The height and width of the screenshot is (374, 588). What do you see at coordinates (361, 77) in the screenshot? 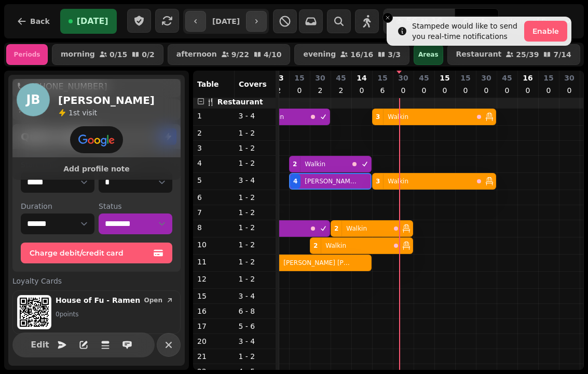
I see `p: 14` at bounding box center [361, 77].